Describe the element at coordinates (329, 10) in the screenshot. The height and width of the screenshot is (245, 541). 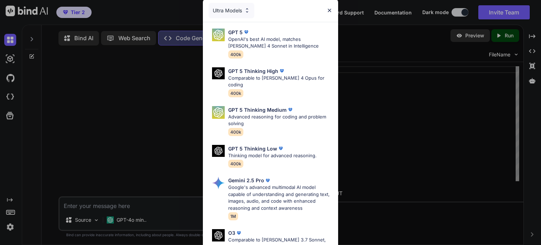
I see `img: close` at that location.